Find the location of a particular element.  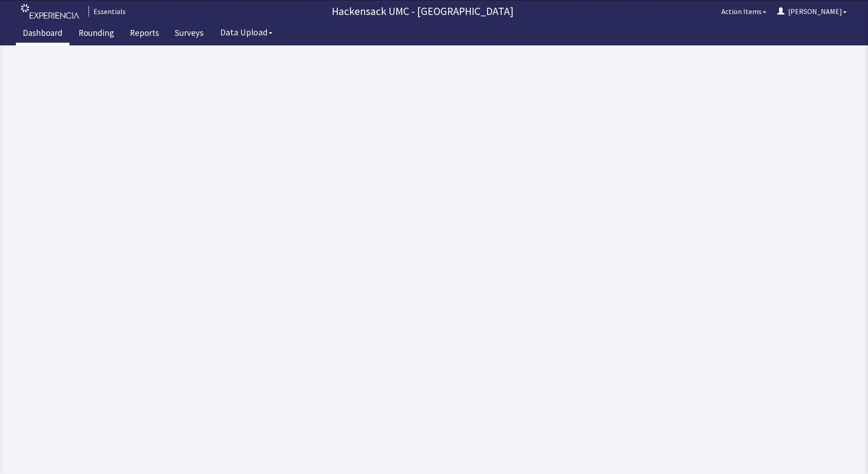

a: Surveys is located at coordinates (189, 34).